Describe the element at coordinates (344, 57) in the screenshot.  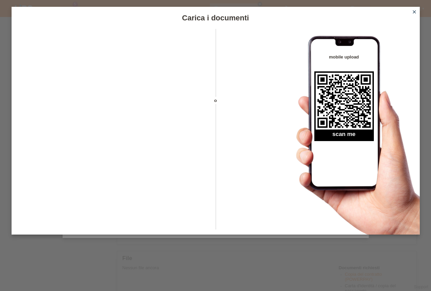
I see `h4: mobile upload` at that location.